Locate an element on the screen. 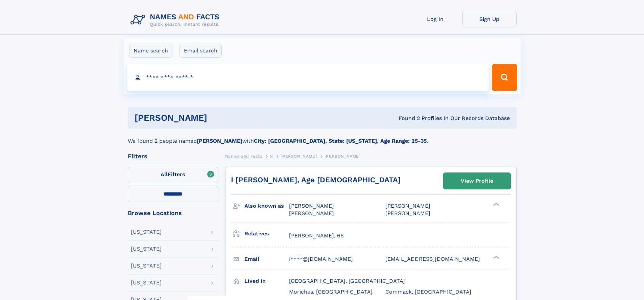 The image size is (644, 300). div: We found 2 people named with . is located at coordinates (322, 137).